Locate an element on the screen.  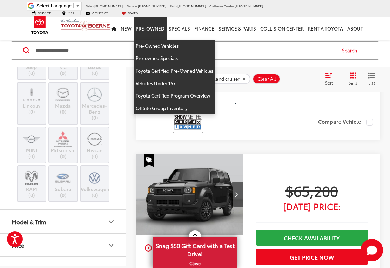
a: My Saved Vehicles is located at coordinates (130, 13).